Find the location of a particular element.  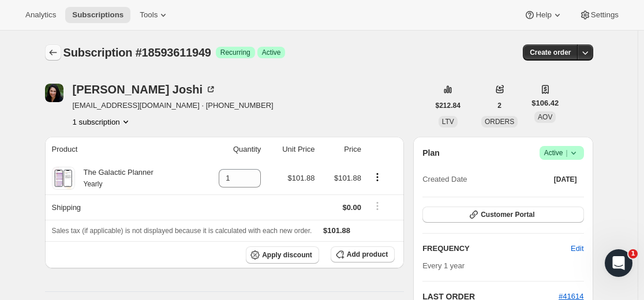

h2: Plan is located at coordinates (431, 153).